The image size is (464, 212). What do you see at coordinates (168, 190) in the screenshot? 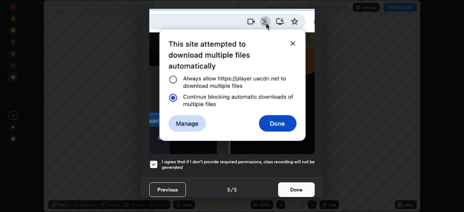
I see `button: Previous` at bounding box center [168, 190].